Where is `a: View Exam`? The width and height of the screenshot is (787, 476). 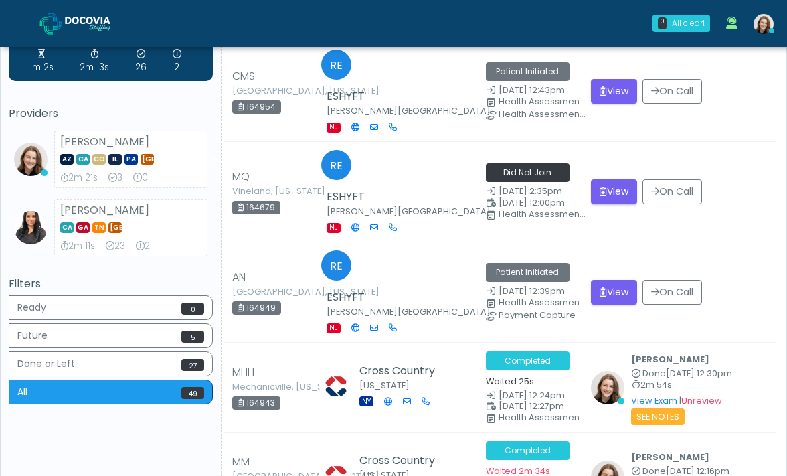 a: View Exam is located at coordinates (653, 400).